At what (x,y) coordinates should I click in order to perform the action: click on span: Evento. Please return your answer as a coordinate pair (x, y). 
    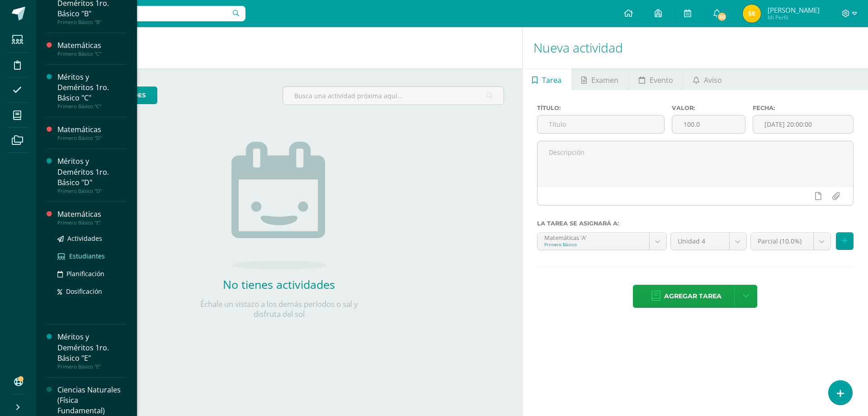
    Looking at the image, I should click on (662, 80).